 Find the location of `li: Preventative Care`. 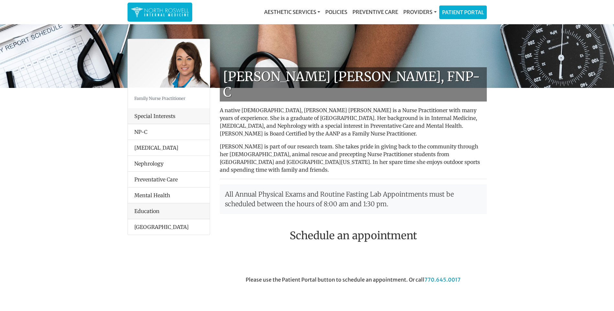

li: Preventative Care is located at coordinates (169, 180).